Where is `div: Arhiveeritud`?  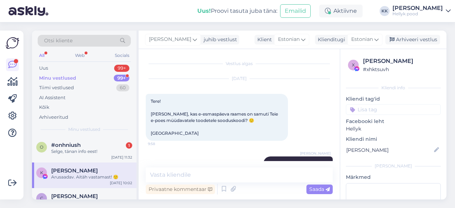
div: Arhiveeritud is located at coordinates (54, 117).